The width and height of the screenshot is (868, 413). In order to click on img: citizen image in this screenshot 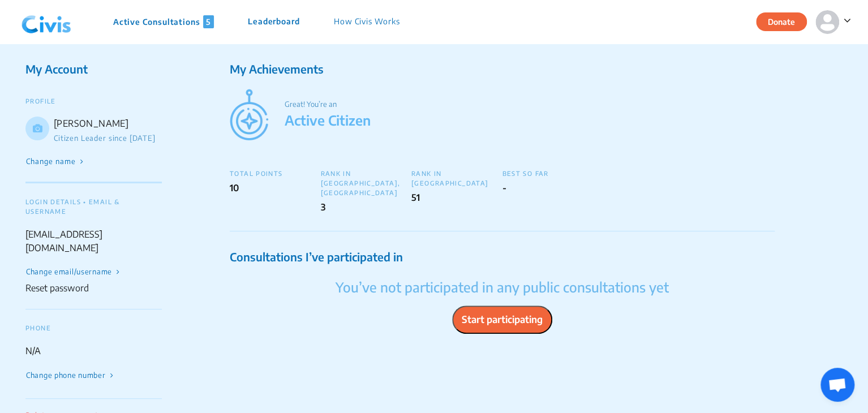, I will do `click(249, 114)`.